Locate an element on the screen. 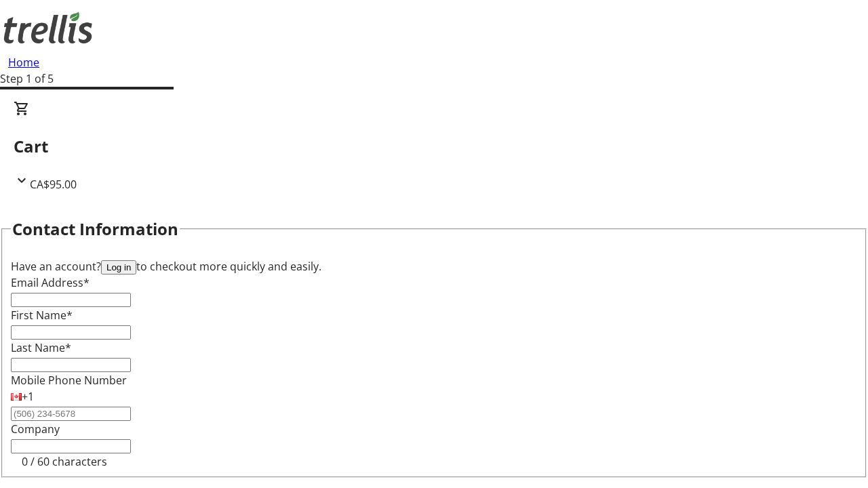  label: Last Name* is located at coordinates (41, 348).